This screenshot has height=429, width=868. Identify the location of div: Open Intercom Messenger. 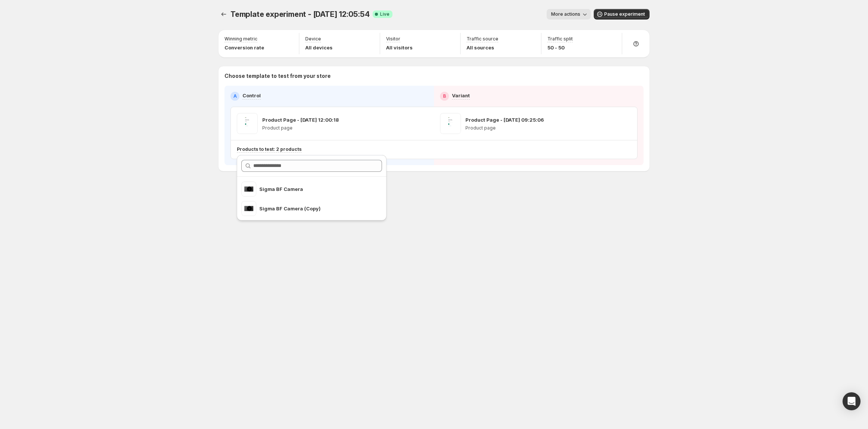
(852, 401).